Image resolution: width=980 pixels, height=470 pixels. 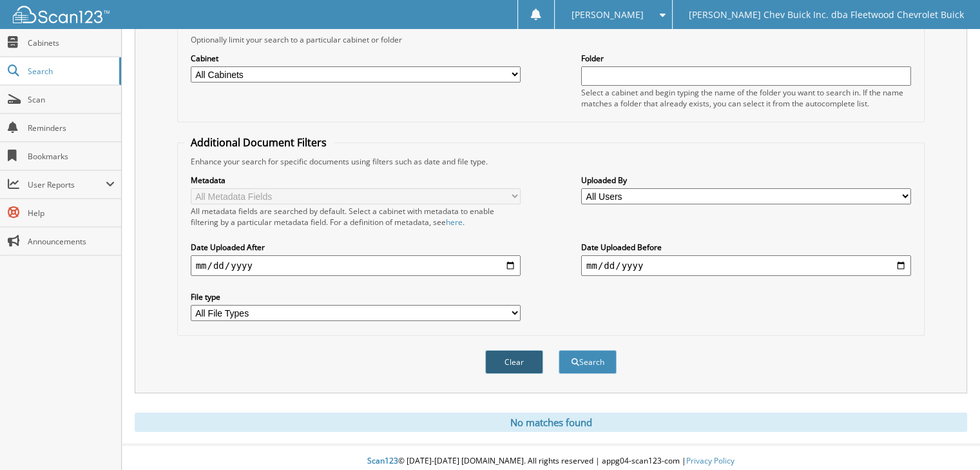 I want to click on img: scan123-logo-white.svg, so click(x=61, y=14).